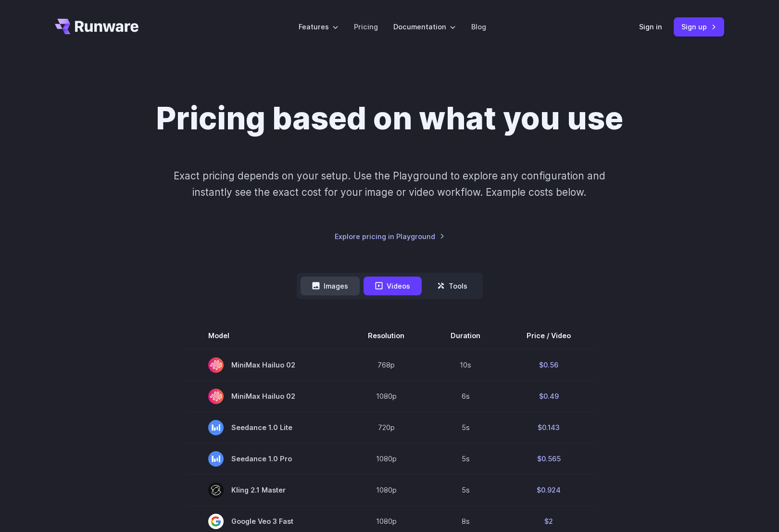 The image size is (779, 532). Describe the element at coordinates (392, 285) in the screenshot. I see `button: Videos` at that location.